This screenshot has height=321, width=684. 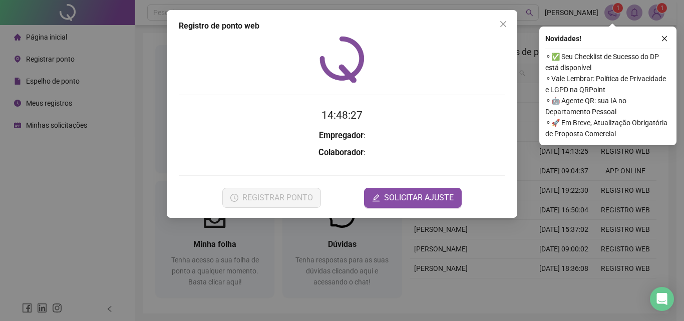 What do you see at coordinates (608, 84) in the screenshot?
I see `span: ⚬ Vale Lembrar: Política de Privacidade e LGPD na QRPoint` at bounding box center [608, 84].